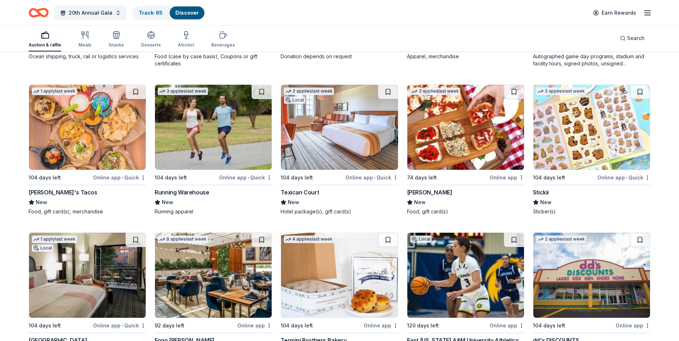 This screenshot has height=341, width=679. Describe the element at coordinates (213, 60) in the screenshot. I see `div: Food (case by case basis), Coupons or gift certificates` at that location.